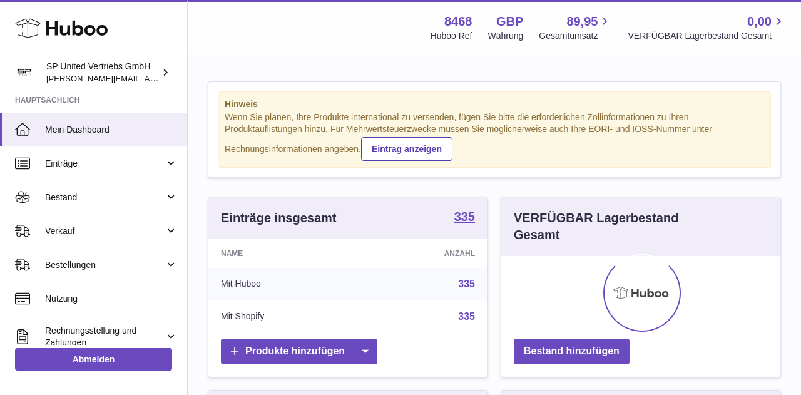  I want to click on span: 0,00, so click(759, 21).